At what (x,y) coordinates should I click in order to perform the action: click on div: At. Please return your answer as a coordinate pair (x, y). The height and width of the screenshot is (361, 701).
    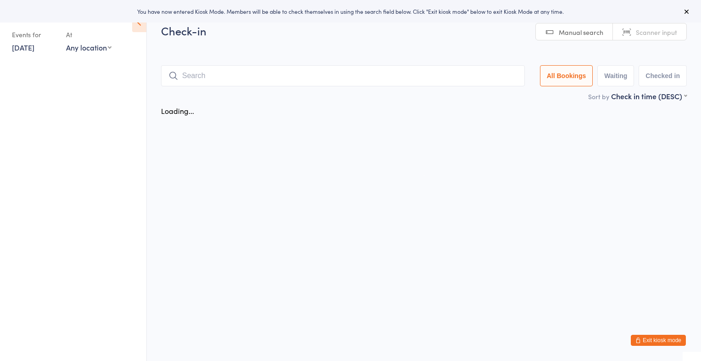
    Looking at the image, I should click on (89, 34).